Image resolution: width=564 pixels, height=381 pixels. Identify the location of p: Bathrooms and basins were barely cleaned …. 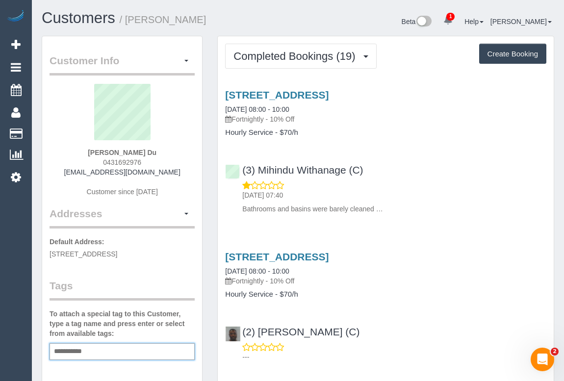
(394, 209).